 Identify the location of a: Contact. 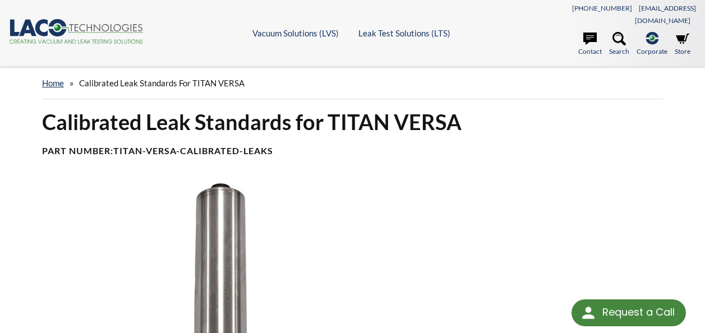
(590, 44).